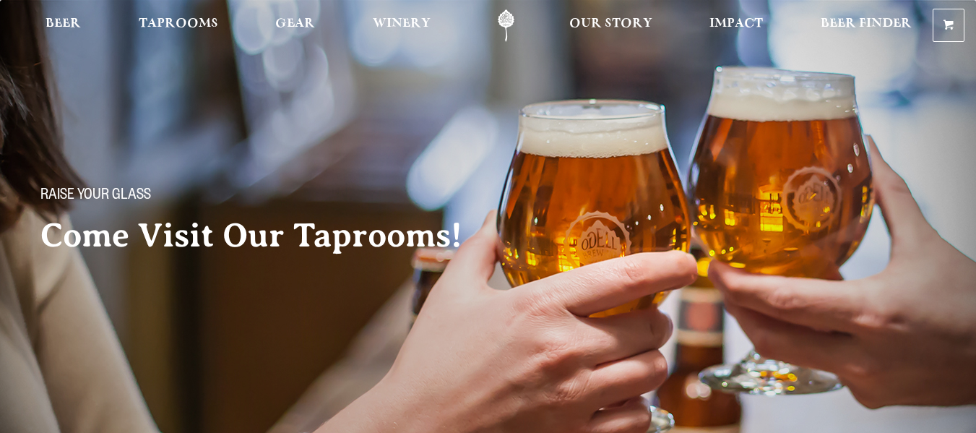 The image size is (976, 433). Describe the element at coordinates (295, 25) in the screenshot. I see `a: Gear` at that location.